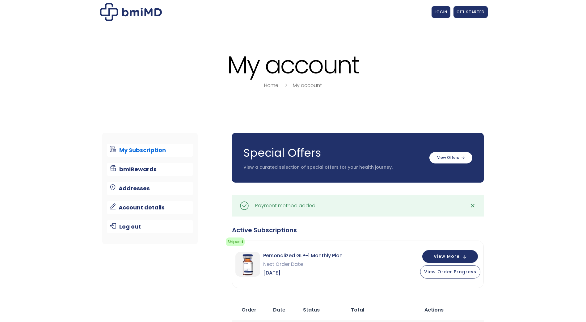  What do you see at coordinates (286, 206) in the screenshot?
I see `div: Payment method added.` at bounding box center [286, 206].